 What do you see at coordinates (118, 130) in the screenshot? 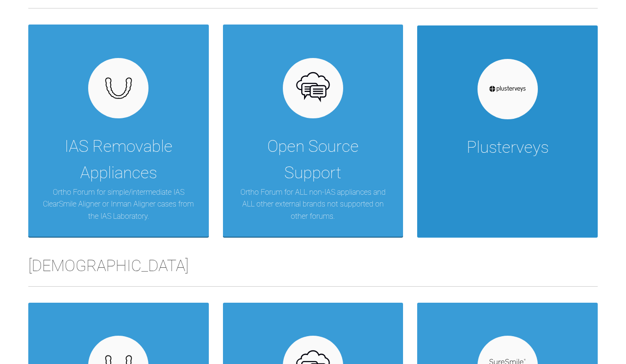
I see `a: IAS Removable AppliancesOrtho Forum for simple/intermediate IAS ClearSmile Aligner or Inman Align...` at bounding box center [118, 130].